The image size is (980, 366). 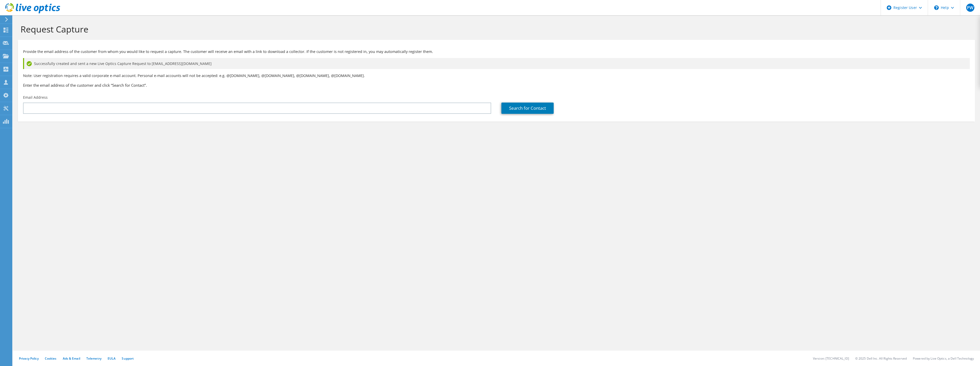 What do you see at coordinates (128, 359) in the screenshot?
I see `a: Support` at bounding box center [128, 359].